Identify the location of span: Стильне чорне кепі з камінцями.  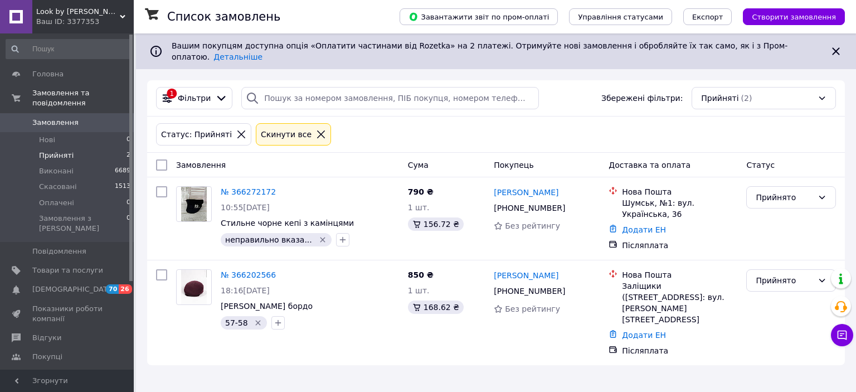
(287, 223).